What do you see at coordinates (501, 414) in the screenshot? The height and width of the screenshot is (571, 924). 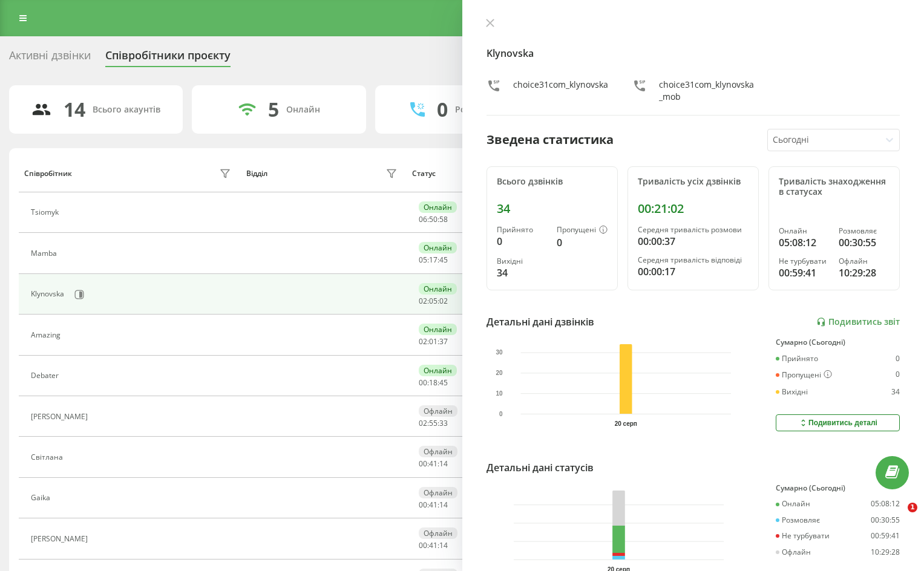 I see `text: 0` at bounding box center [501, 414].